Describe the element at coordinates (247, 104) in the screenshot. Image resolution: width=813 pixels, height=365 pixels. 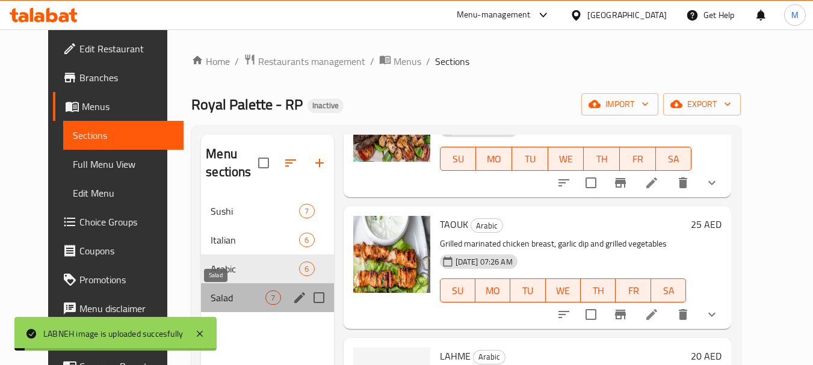
I see `span: Royal Palette - RP` at that location.